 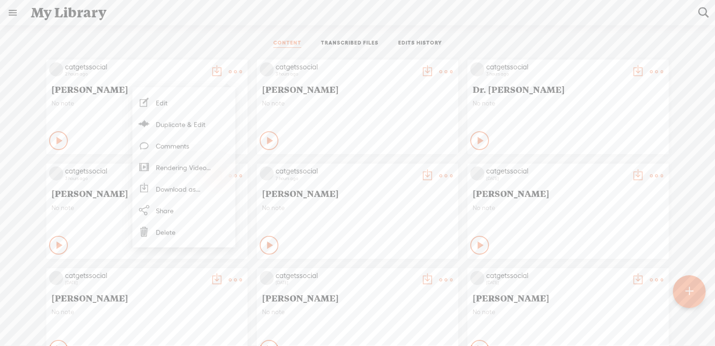 What do you see at coordinates (184, 232) in the screenshot?
I see `a: Delete` at bounding box center [184, 232].